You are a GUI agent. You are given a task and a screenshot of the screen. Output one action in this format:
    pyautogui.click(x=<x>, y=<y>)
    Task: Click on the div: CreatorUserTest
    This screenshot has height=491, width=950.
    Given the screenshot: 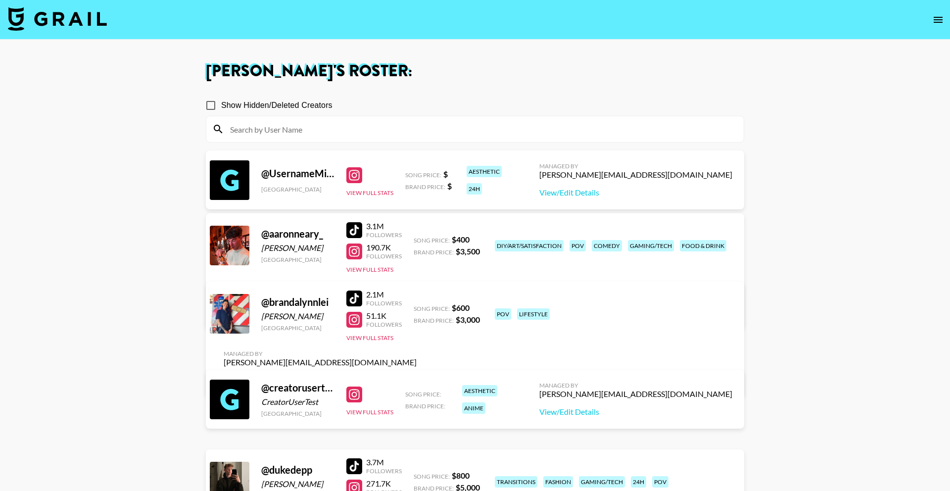 What is the action you would take?
    pyautogui.click(x=298, y=402)
    